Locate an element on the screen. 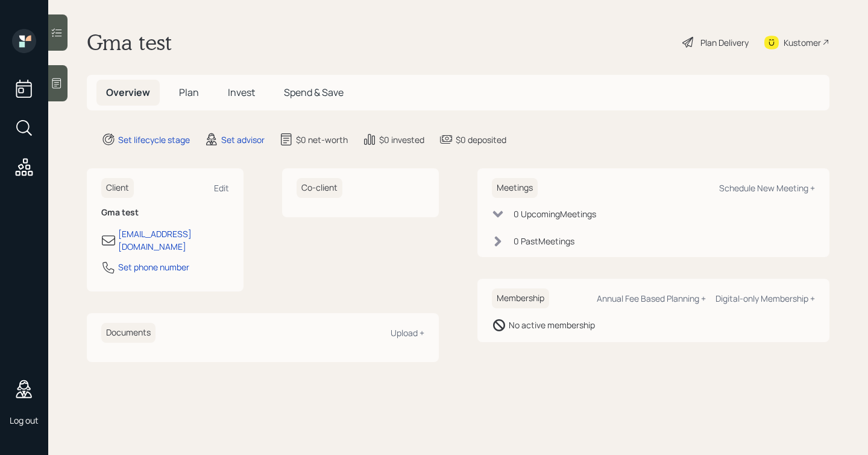 This screenshot has width=868, height=455. h1: Gma test is located at coordinates (129, 42).